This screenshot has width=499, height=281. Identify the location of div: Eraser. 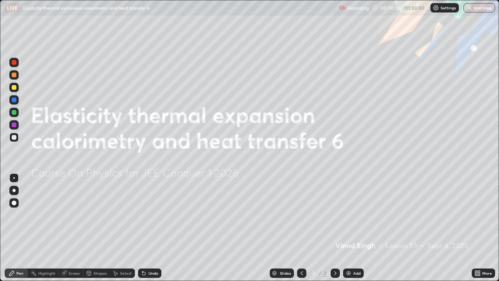
(74, 273).